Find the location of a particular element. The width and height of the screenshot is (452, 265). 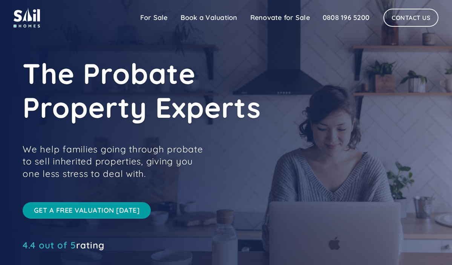

a: For Sale is located at coordinates (154, 18).